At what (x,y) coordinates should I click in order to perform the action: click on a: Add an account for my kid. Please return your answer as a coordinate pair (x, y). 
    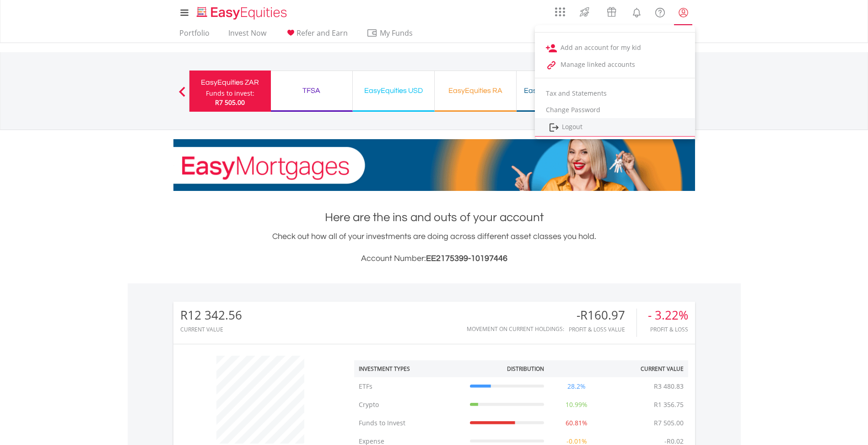
    Looking at the image, I should click on (615, 48).